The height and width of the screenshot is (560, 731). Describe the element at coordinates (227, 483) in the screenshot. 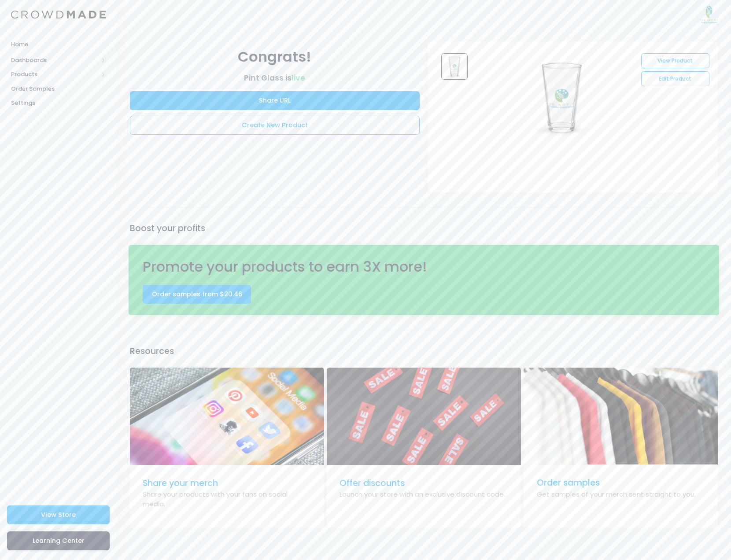

I see `div: Share your merch` at that location.